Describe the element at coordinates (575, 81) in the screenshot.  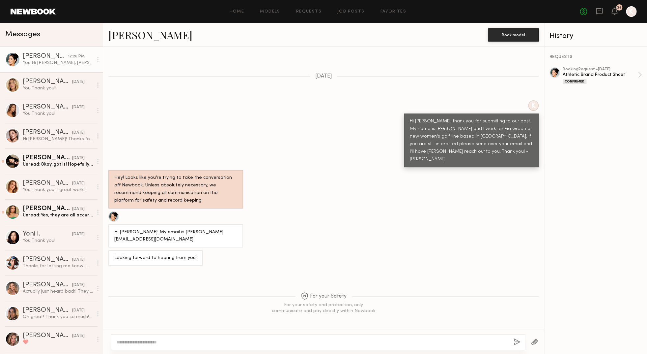
I see `div: Confirmed` at that location.